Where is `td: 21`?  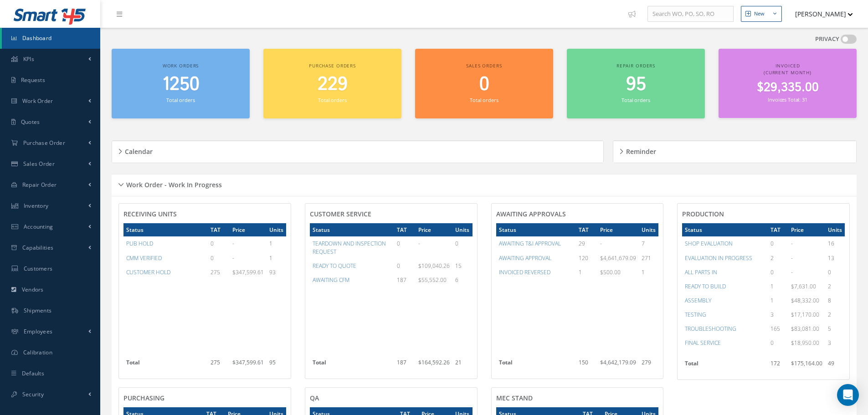 td: 21 is located at coordinates (462, 365).